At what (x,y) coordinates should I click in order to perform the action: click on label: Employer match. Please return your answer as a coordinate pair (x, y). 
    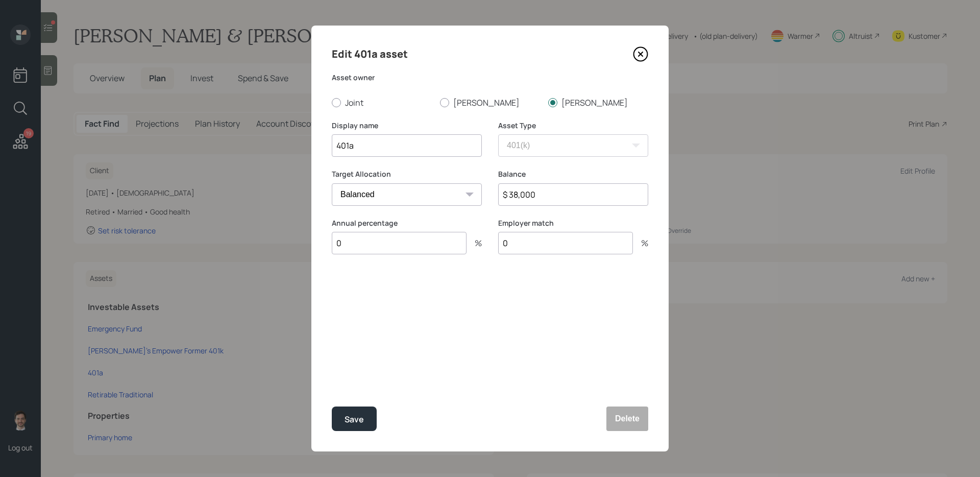
    Looking at the image, I should click on (573, 223).